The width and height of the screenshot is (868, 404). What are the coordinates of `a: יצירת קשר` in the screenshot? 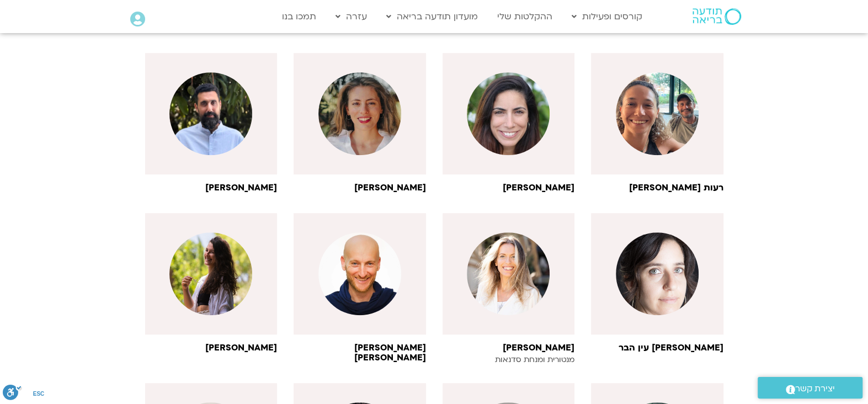 It's located at (810, 387).